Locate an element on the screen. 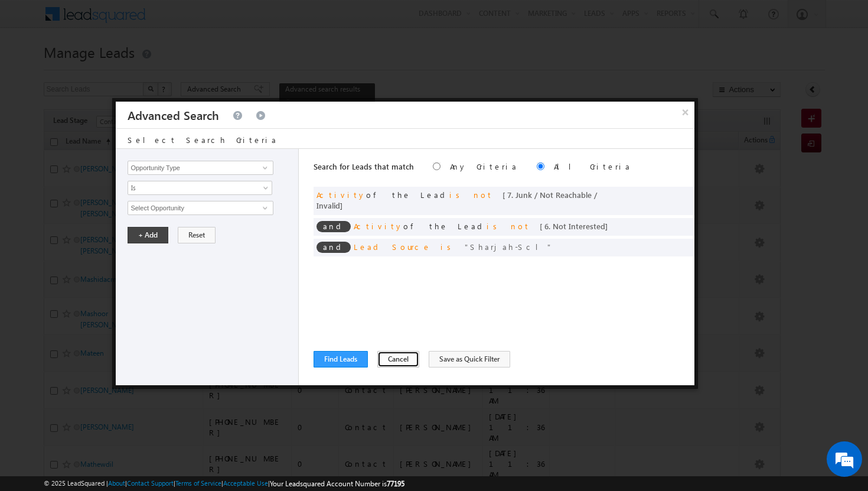  button: + Add is located at coordinates (148, 235).